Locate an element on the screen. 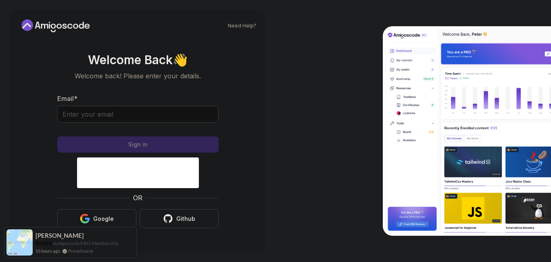  a: Home link is located at coordinates (56, 26).